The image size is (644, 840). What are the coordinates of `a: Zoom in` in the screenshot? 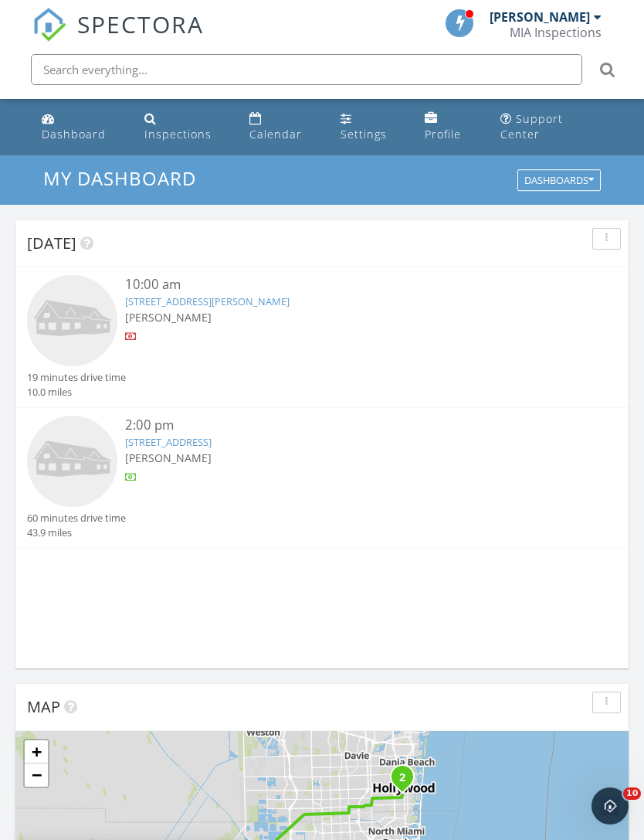 It's located at (36, 751).